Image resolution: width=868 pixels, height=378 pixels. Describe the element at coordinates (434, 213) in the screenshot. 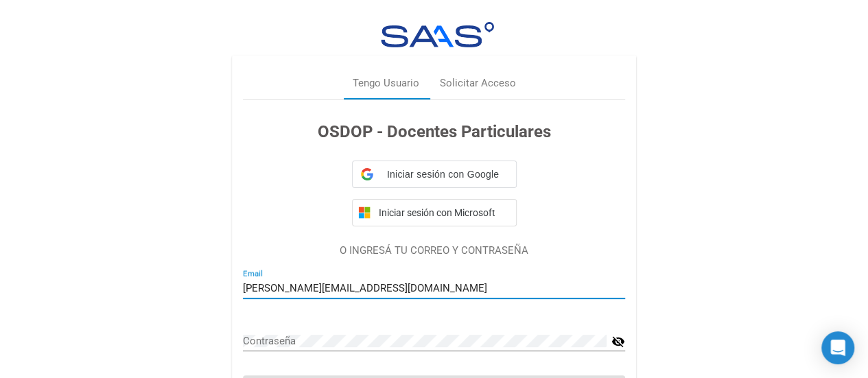

I see `button: Iniciar sesión con Microsoft` at that location.